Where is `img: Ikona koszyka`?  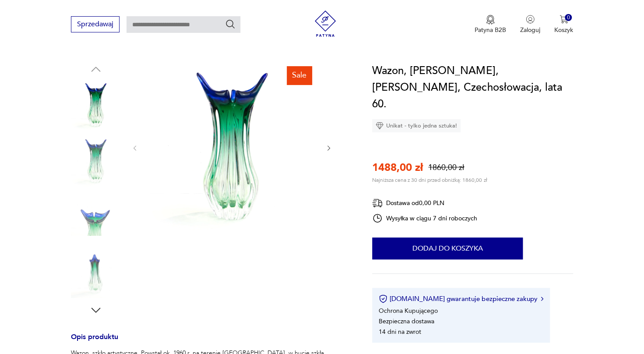
img: Ikona koszyka is located at coordinates (564, 19).